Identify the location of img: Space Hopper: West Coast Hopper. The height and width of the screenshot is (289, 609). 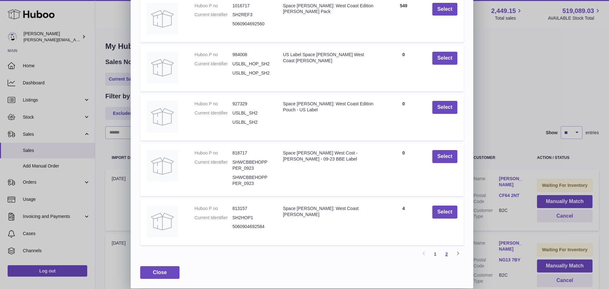
(162, 221).